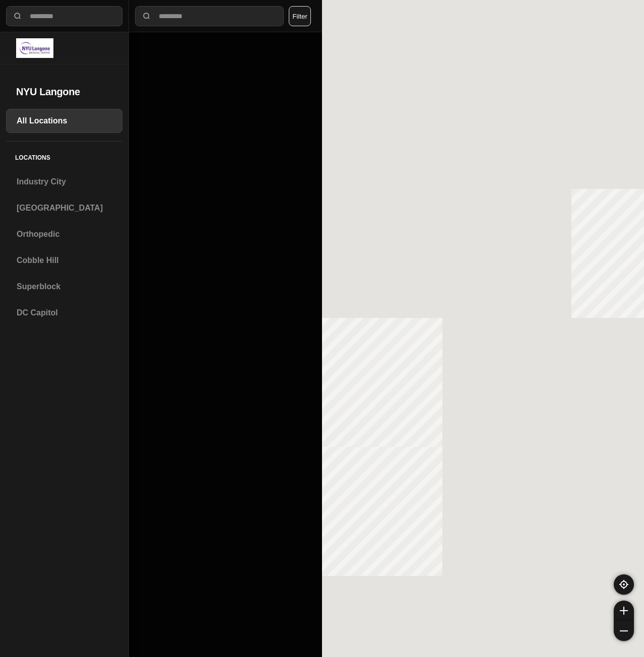 The width and height of the screenshot is (644, 657). I want to click on h3: Industry City, so click(64, 182).